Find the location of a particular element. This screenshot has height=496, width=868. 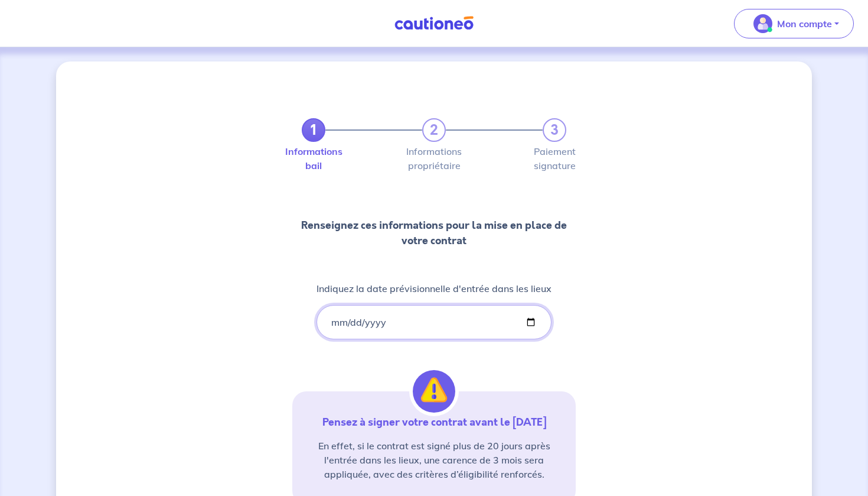

img: illu_account_valid_menu.svg is located at coordinates (762, 24).